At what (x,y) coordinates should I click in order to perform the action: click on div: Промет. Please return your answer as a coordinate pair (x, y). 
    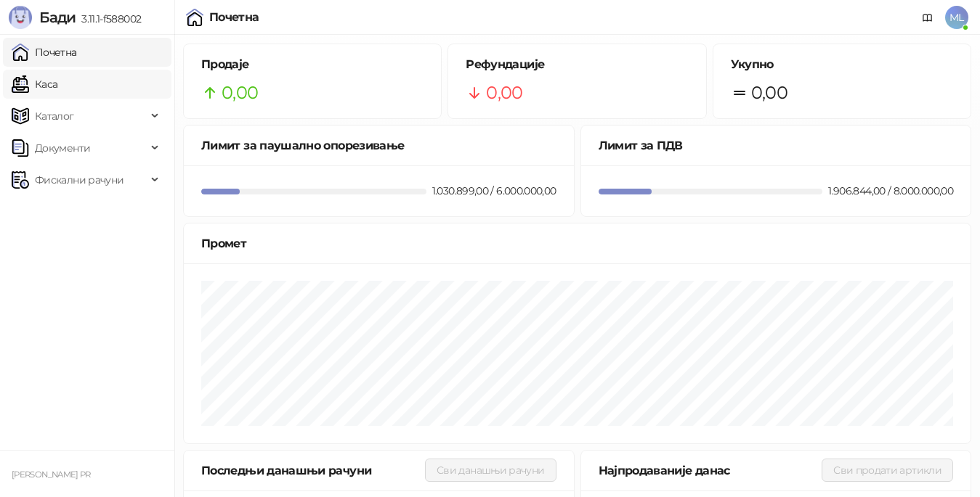
    Looking at the image, I should click on (576, 243).